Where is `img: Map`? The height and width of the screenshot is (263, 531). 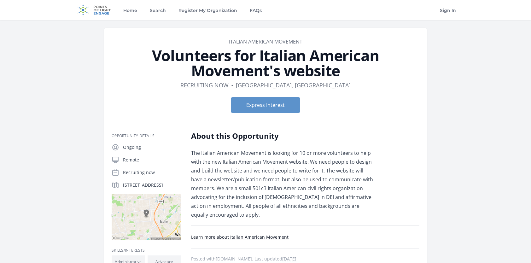
img: Map is located at coordinates (146, 217).